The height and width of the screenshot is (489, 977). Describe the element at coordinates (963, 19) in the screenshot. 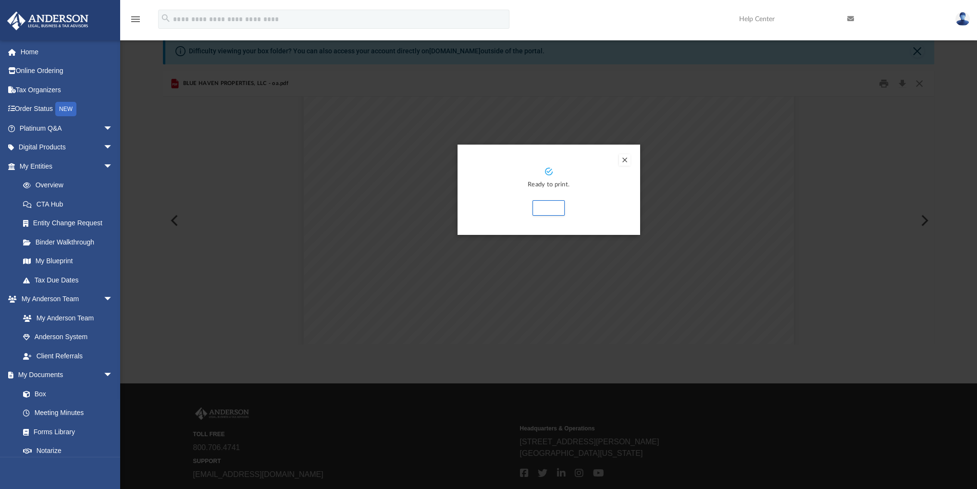

I see `img: User Pic` at that location.